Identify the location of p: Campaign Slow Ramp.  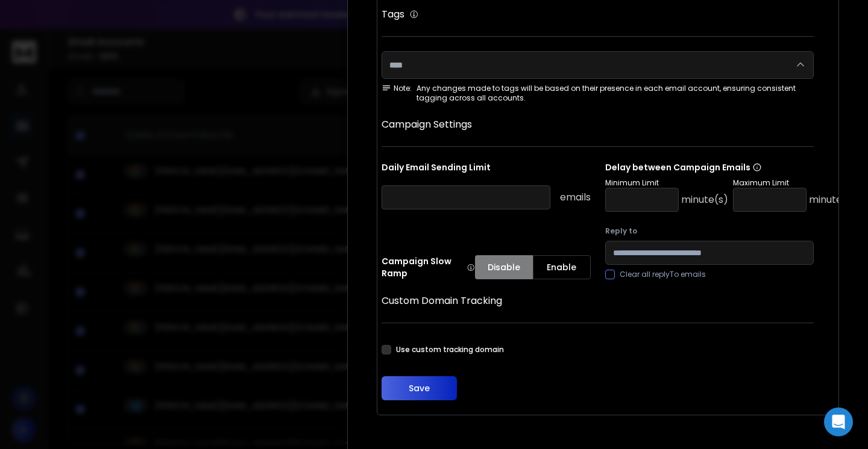
(428, 267).